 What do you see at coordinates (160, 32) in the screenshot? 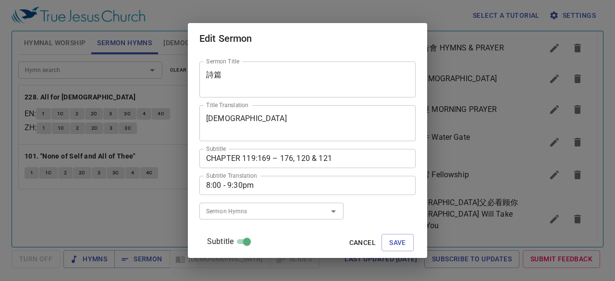
I see `p: Hymns 詩` at bounding box center [160, 32].